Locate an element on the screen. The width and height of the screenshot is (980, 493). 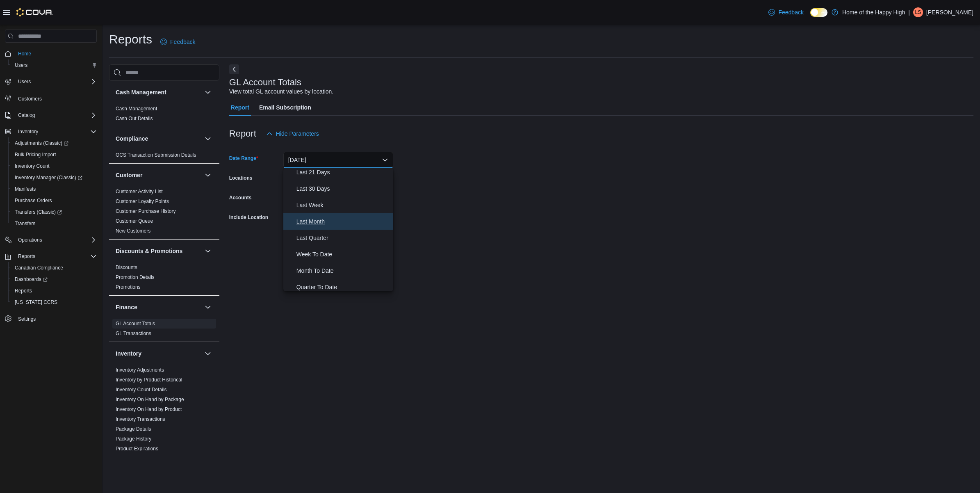
a: Cash Out Details is located at coordinates (134, 119).